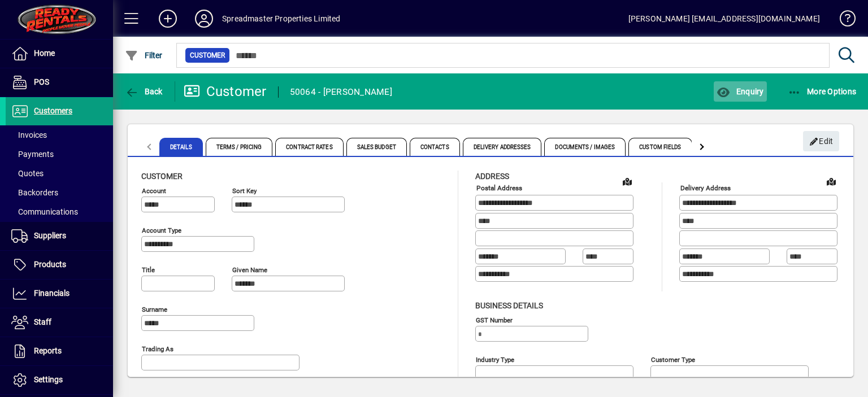 The width and height of the screenshot is (868, 397). I want to click on span: Quotes, so click(27, 174).